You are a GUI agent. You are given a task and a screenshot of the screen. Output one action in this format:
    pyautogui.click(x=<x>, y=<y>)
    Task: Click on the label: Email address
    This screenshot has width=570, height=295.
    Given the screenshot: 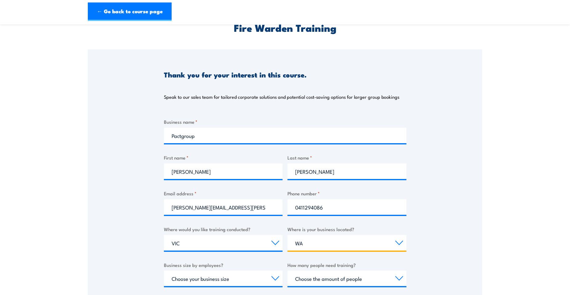 What is the action you would take?
    pyautogui.click(x=224, y=193)
    